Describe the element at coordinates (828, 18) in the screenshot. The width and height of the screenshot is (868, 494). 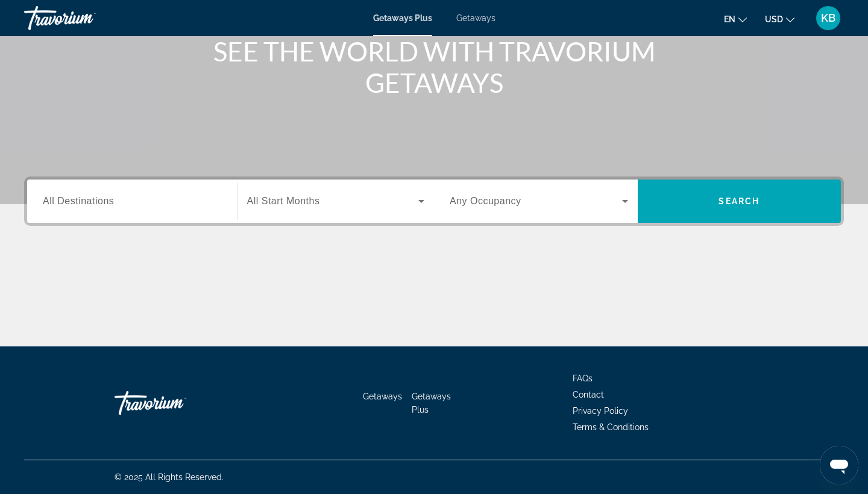
I see `span: KB` at that location.